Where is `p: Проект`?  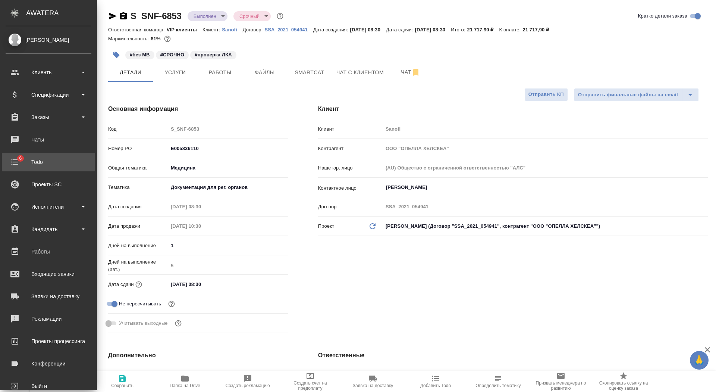 p: Проект is located at coordinates (326, 226).